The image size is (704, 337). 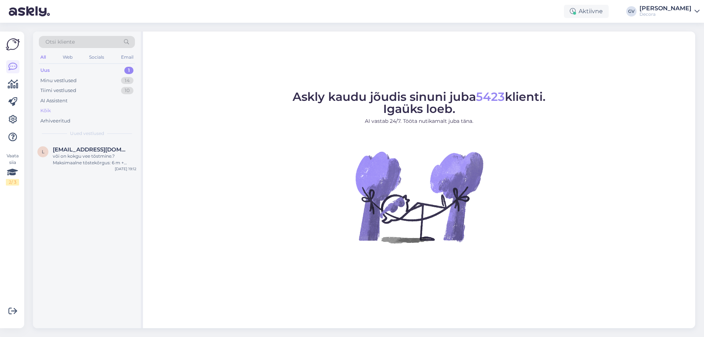 I want to click on span: 5423, so click(x=491, y=96).